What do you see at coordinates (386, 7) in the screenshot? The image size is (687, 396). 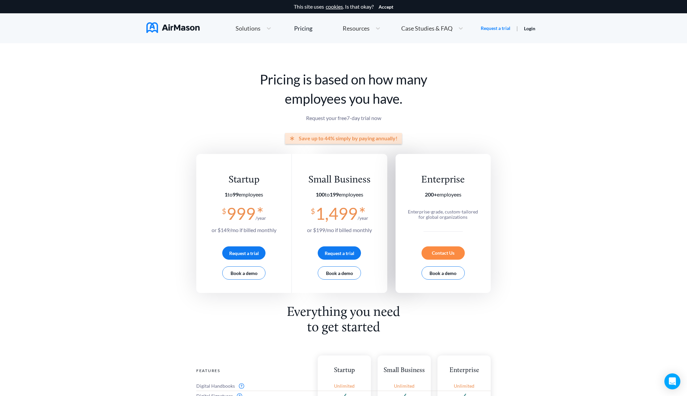 I see `button: Accept cookies` at bounding box center [386, 7].